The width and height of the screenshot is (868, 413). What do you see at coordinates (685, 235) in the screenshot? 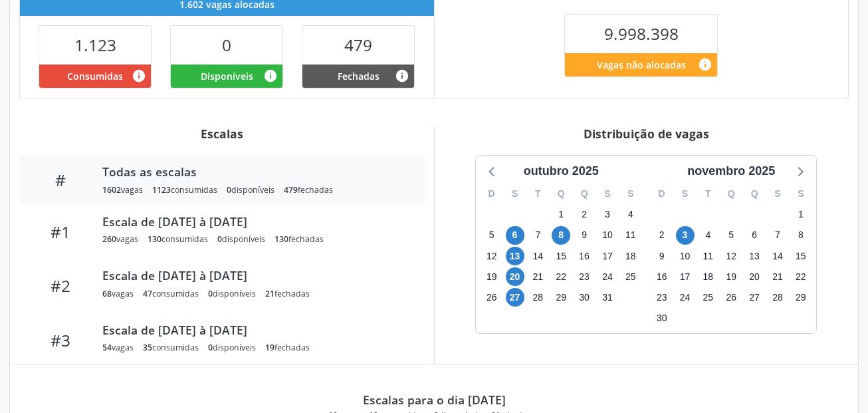
I see `span: segunda-feira, 3 de novembro de 2025` at bounding box center [685, 235].